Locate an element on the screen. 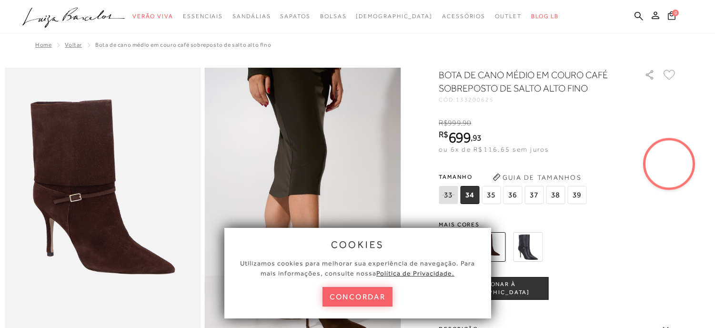 The height and width of the screenshot is (328, 715). span: Voltar is located at coordinates (73, 45).